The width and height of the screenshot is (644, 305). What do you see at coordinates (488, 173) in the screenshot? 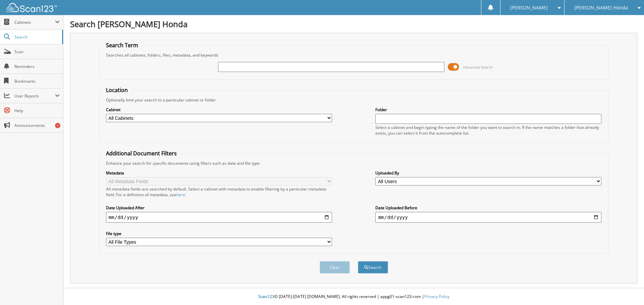
I see `label: Uploaded By` at bounding box center [488, 173].